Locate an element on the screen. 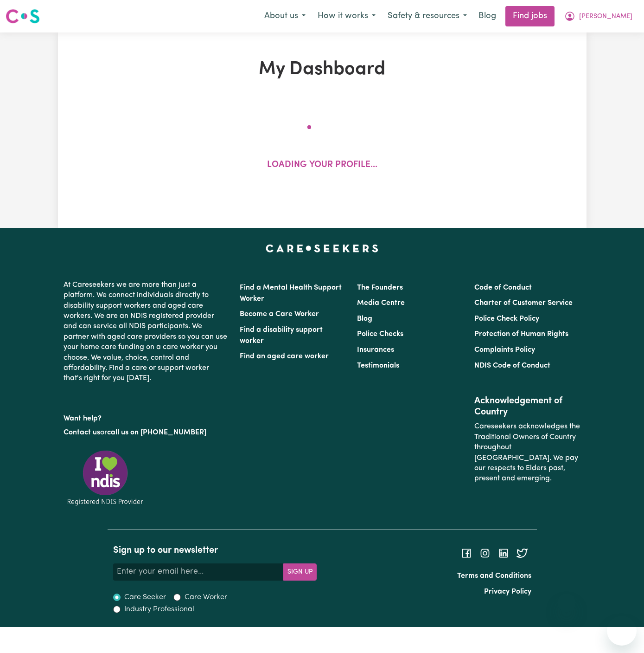 The image size is (644, 653). label: Care Seeker is located at coordinates (146, 597).